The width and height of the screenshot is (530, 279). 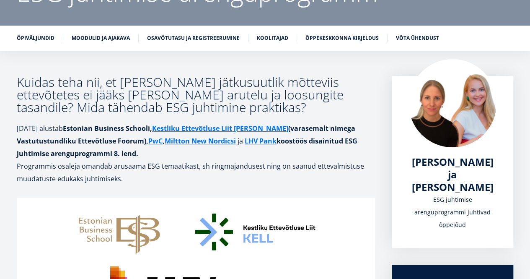 What do you see at coordinates (452, 103) in the screenshot?
I see `img: Kristiina Esop ja Merili Vares foto` at bounding box center [452, 103].